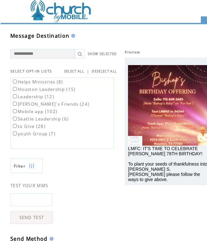 The height and width of the screenshot is (241, 207). Describe the element at coordinates (29, 185) in the screenshot. I see `span: TEST YOUR MMS` at that location.